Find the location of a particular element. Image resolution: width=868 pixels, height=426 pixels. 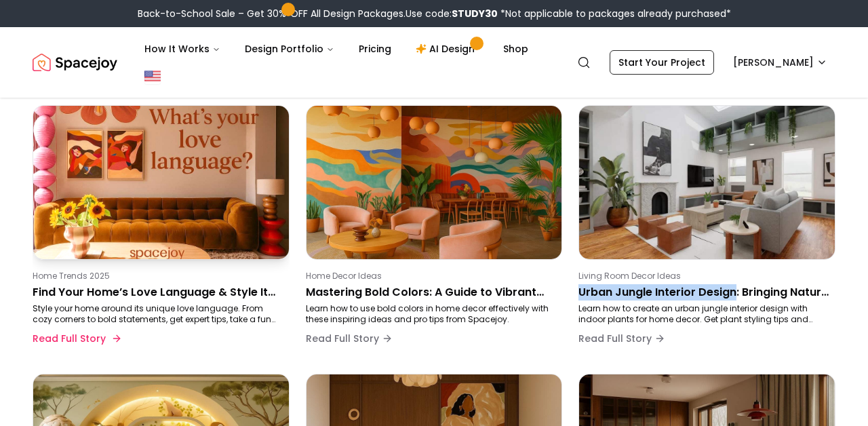

img: Find Your Home’s Love Language & Style It Like a Pro is located at coordinates (161, 181).